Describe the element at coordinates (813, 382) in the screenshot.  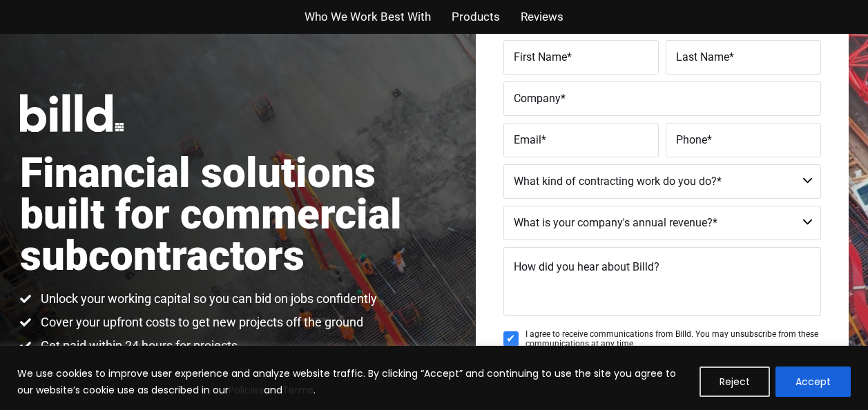
I see `button: Accept` at that location.